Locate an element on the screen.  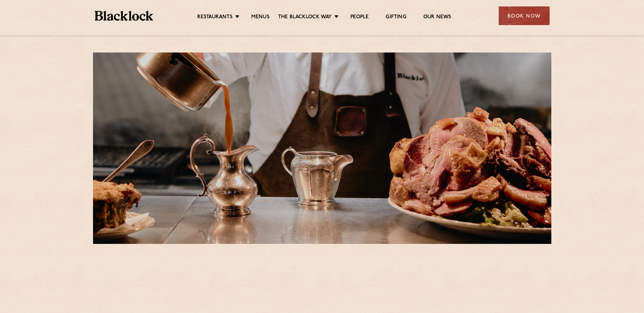
img: BL_Textured_Logo-footer-cropped.svg is located at coordinates (124, 16).